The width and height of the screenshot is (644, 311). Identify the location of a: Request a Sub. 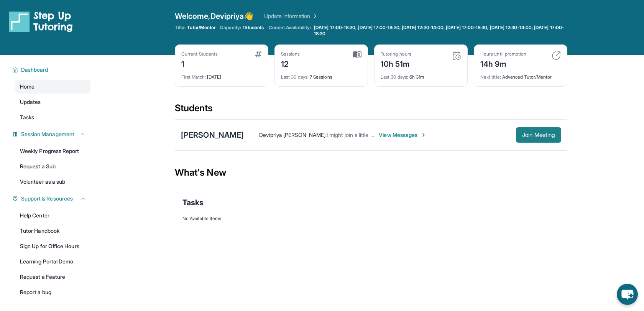
(53, 166).